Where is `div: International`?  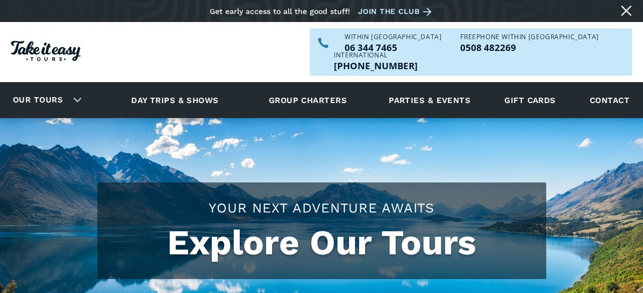
div: International is located at coordinates (376, 55).